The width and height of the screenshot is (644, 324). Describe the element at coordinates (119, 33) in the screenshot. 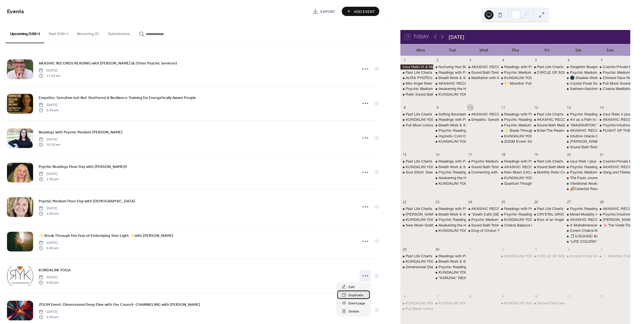

I see `button: Submissions` at that location.